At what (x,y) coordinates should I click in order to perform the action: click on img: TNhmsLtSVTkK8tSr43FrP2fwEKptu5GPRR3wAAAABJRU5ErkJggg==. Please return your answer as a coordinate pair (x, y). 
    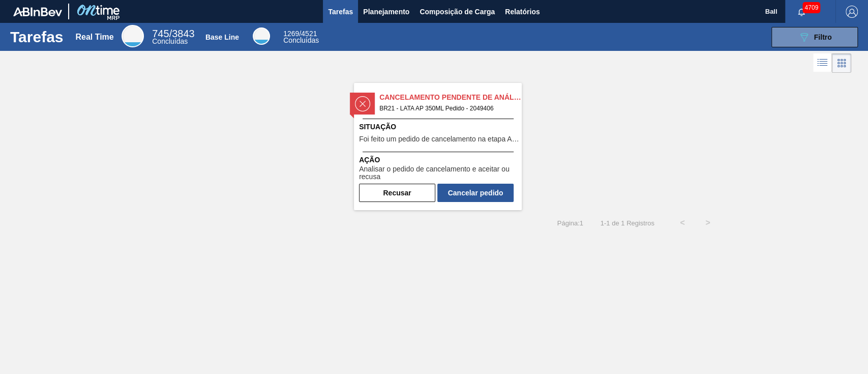
    Looking at the image, I should click on (38, 12).